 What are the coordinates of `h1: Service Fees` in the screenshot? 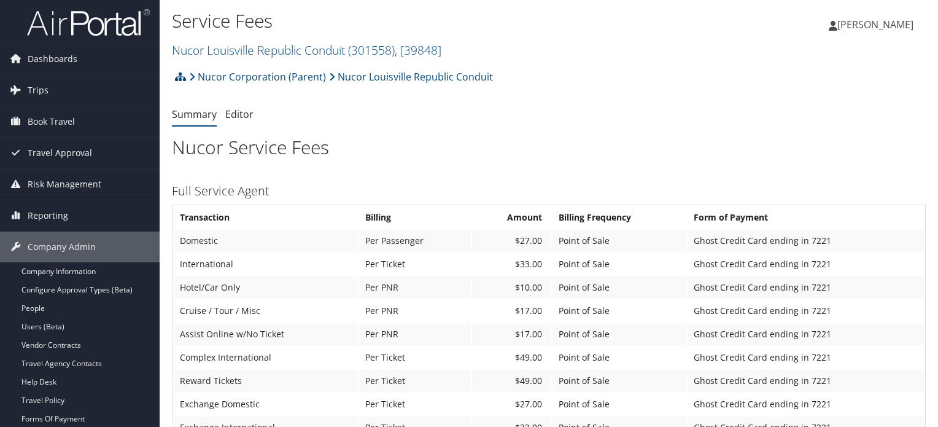 It's located at (423, 21).